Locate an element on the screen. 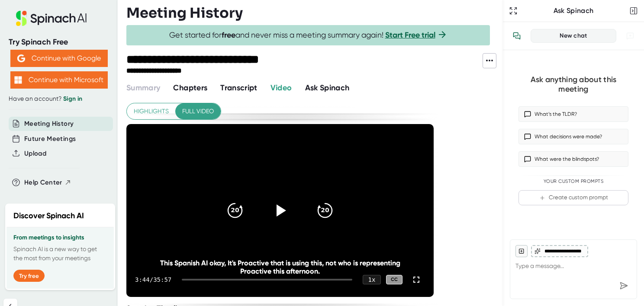 The width and height of the screenshot is (644, 306). span: Help Center is located at coordinates (43, 182).